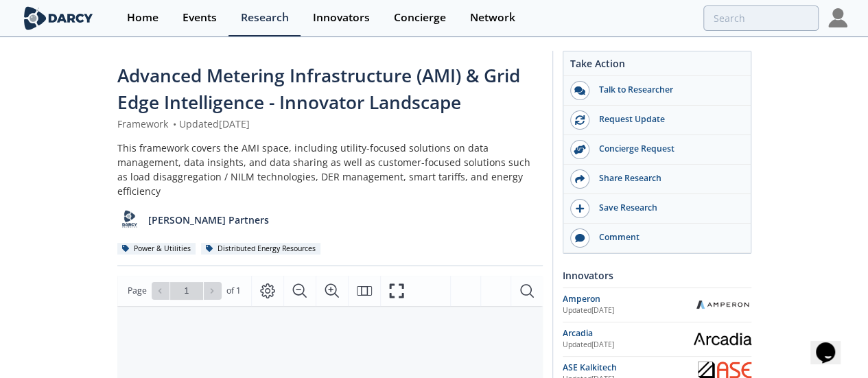  Describe the element at coordinates (261, 249) in the screenshot. I see `div: Distributed Energy Resources` at that location.